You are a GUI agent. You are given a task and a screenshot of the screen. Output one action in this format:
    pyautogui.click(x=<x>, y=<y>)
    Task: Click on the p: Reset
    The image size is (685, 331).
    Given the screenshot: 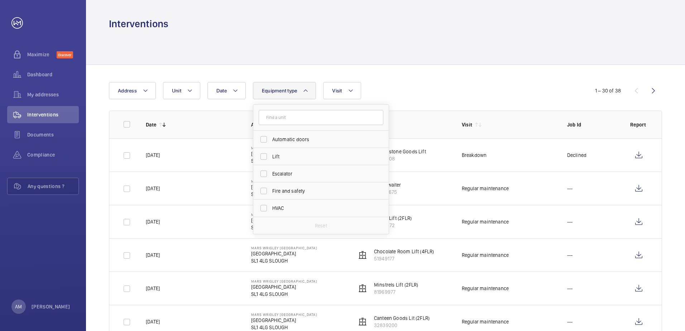 What is the action you would take?
    pyautogui.click(x=321, y=226)
    